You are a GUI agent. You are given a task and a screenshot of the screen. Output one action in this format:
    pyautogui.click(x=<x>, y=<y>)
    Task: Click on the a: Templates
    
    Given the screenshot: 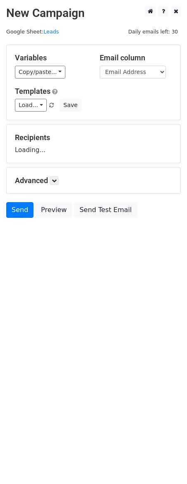 What is the action you would take?
    pyautogui.click(x=33, y=91)
    